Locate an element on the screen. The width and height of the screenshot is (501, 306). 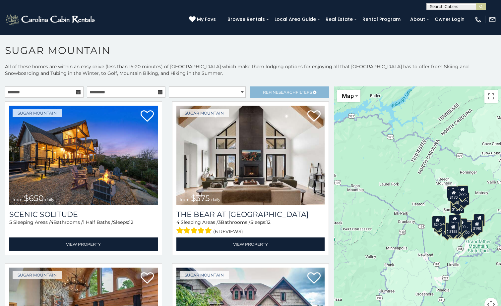
div: $225 is located at coordinates (462, 192).